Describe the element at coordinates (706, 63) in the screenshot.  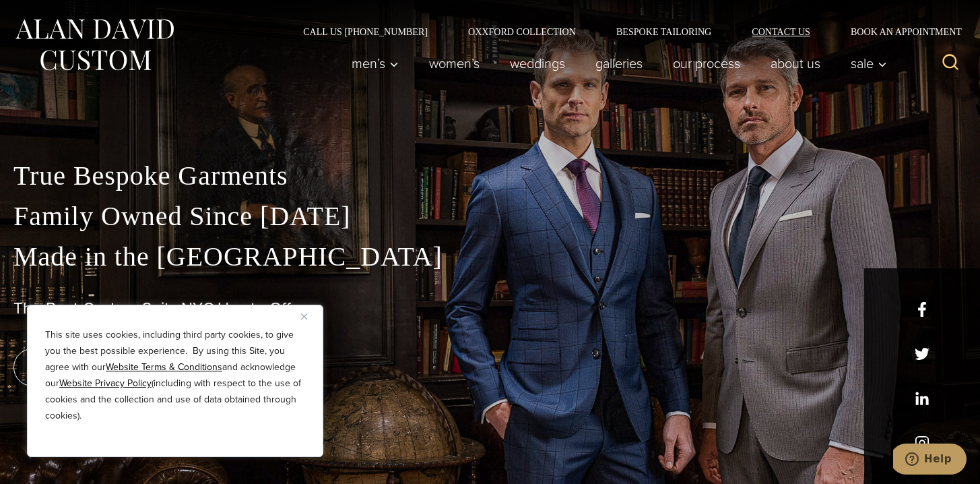
I see `a: Our Process` at that location.